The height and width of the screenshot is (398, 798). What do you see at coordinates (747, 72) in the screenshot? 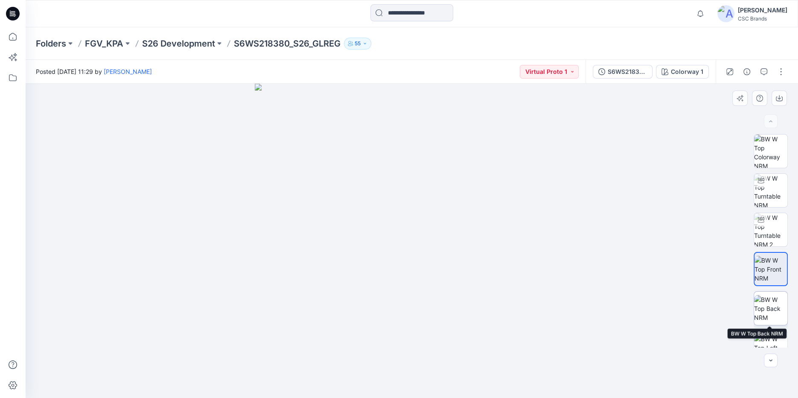
I see `button: Details` at bounding box center [747, 72].